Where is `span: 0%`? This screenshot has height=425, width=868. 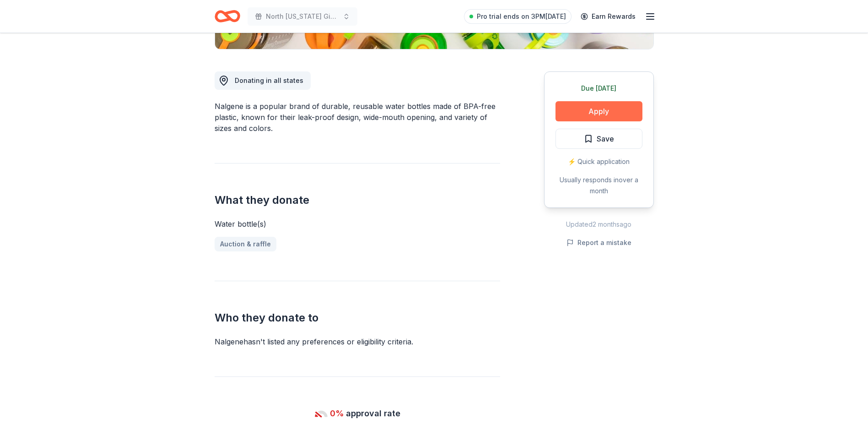
span: 0% is located at coordinates (337, 413).